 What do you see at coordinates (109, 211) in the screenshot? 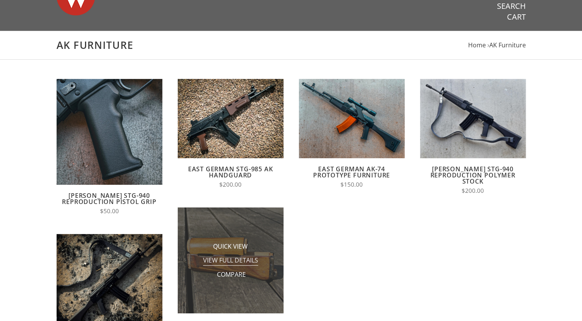
I see `span: $50.00` at bounding box center [109, 211].